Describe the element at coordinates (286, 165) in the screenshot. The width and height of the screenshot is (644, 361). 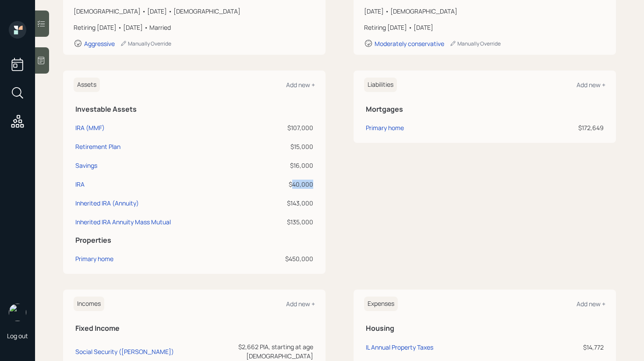
I see `div: $16,000` at that location.